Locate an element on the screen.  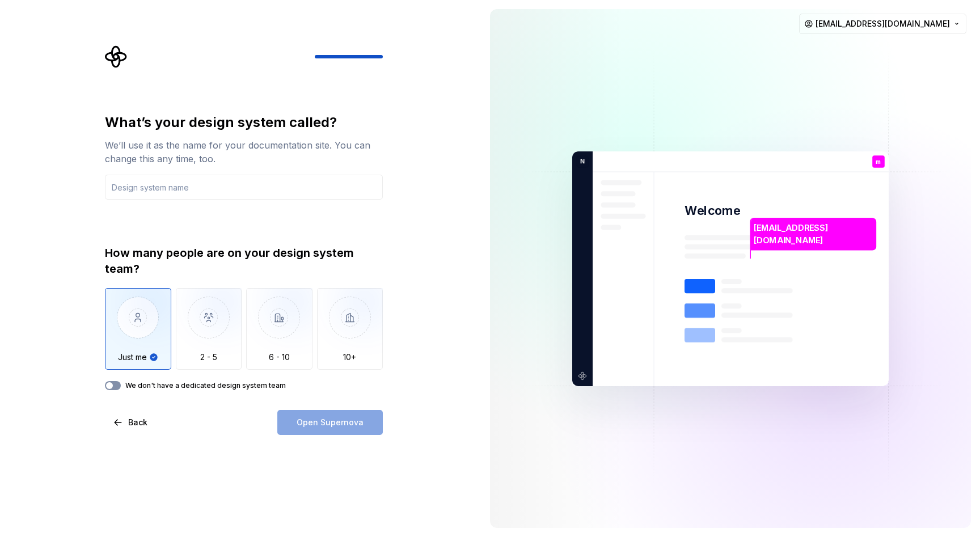
div: We’ll use it as the name for your documentation site. You can change this any time, too. is located at coordinates (244, 152).